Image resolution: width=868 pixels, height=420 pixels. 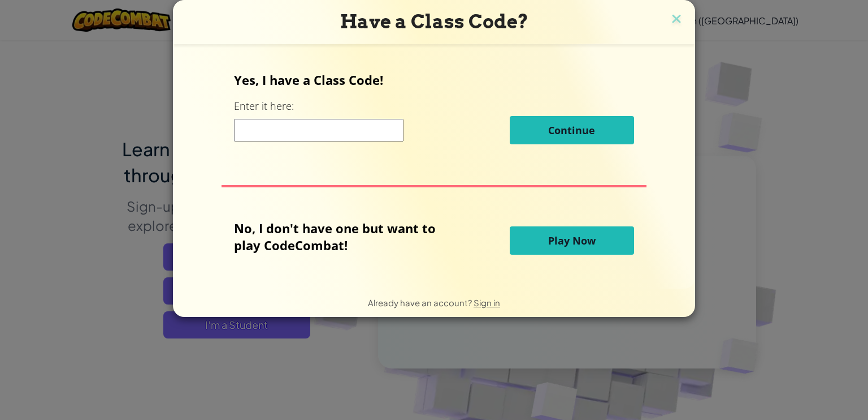 I want to click on p: No, I don't have one but want to play CodeCombat!, so click(x=343, y=236).